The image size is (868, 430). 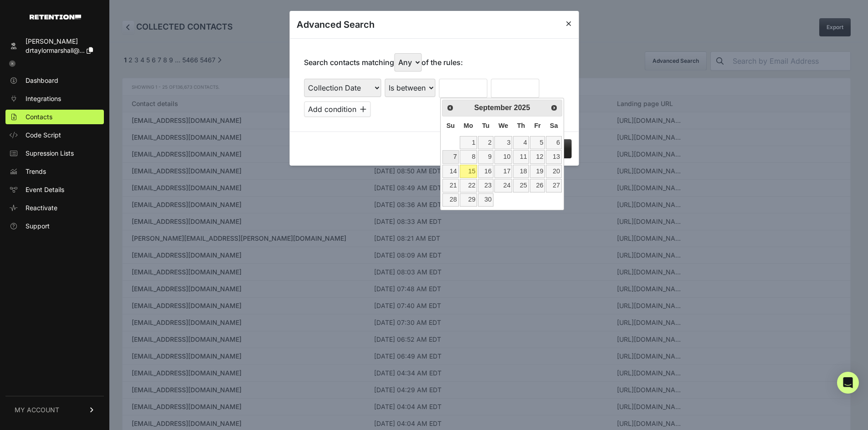 What do you see at coordinates (538, 125) in the screenshot?
I see `span: Friday` at bounding box center [538, 125].